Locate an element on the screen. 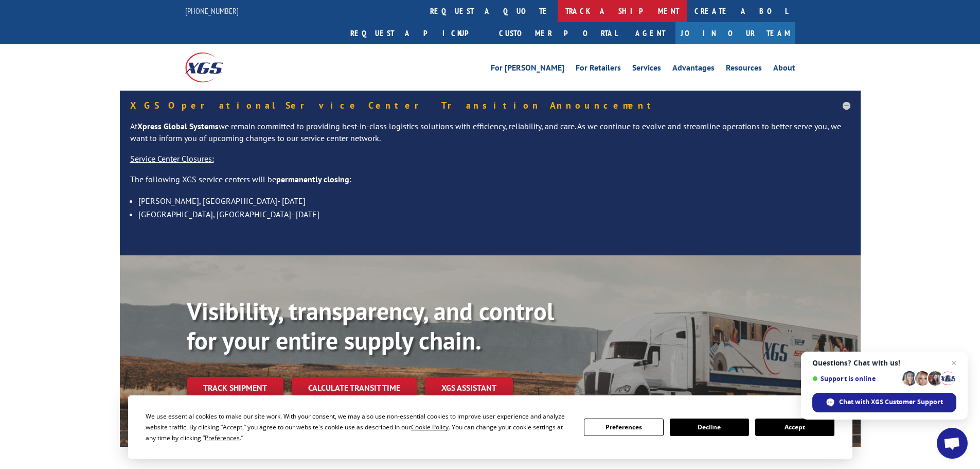 Image resolution: width=980 pixels, height=469 pixels. p: At we remain committed to providing best-in-class logistics solutions with efficiency, reliabilit... is located at coordinates (490, 137).